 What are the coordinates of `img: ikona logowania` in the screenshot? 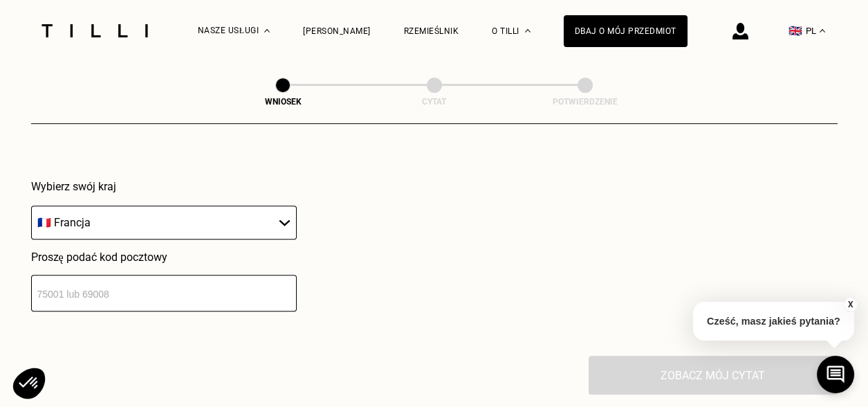 It's located at (740, 31).